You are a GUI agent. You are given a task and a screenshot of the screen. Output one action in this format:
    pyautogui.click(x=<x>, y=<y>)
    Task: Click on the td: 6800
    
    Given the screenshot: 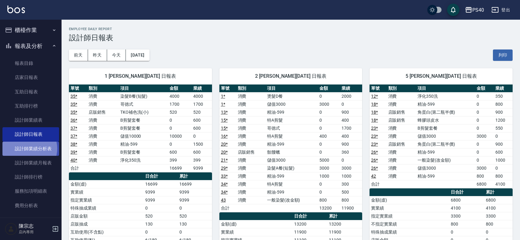 What is the action you would take?
    pyautogui.click(x=498, y=200)
    